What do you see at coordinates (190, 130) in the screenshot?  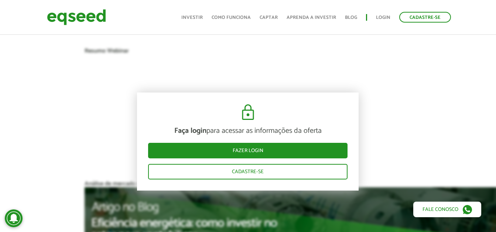 I see `strong: Faça login` at bounding box center [190, 130].